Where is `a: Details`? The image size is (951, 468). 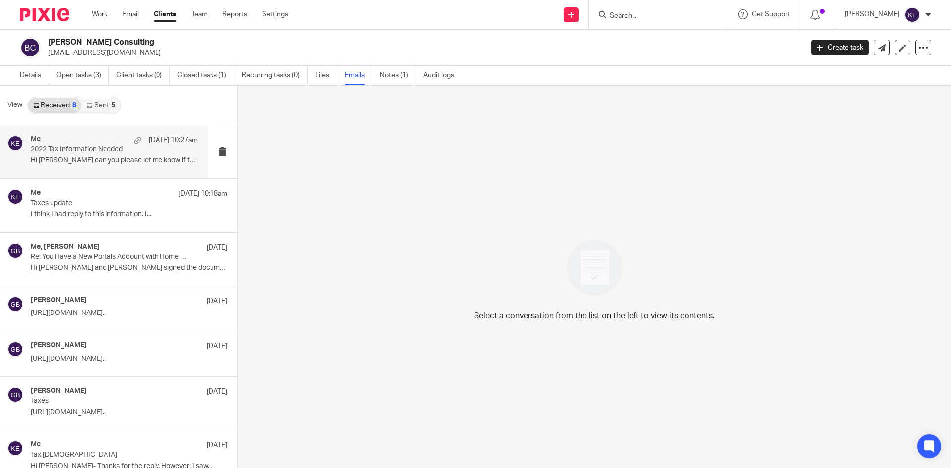 a: Details is located at coordinates (34, 75).